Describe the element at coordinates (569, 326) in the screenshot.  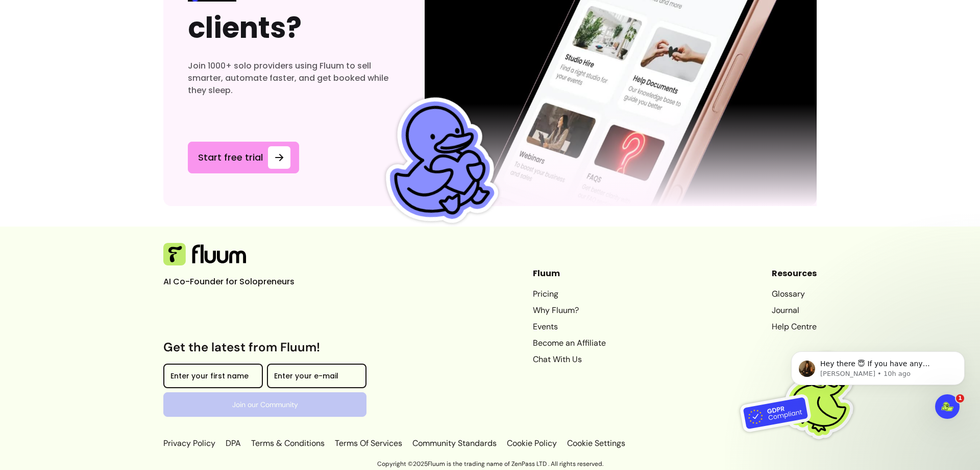
I see `a: Events` at that location.